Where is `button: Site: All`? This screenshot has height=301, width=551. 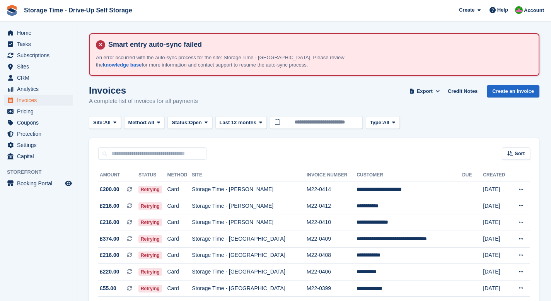
button: Site: All is located at coordinates (105, 122).